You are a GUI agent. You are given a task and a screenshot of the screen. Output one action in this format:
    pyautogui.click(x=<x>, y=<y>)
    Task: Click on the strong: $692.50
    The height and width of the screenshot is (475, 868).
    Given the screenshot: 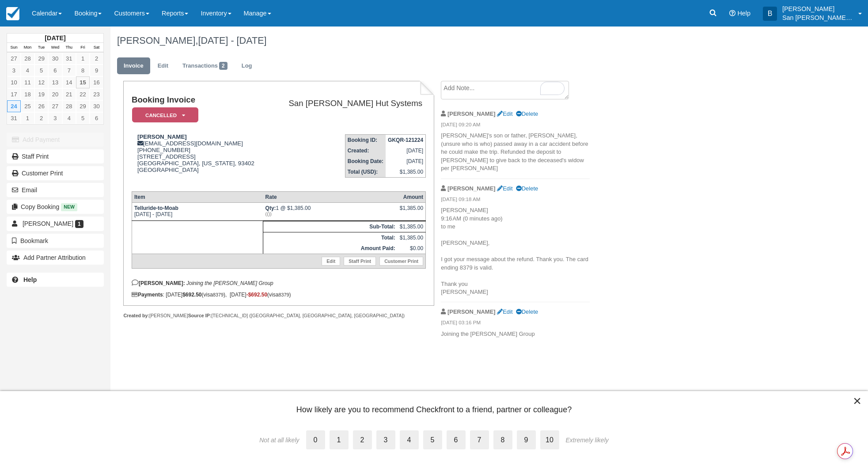 What is the action you would take?
    pyautogui.click(x=192, y=295)
    